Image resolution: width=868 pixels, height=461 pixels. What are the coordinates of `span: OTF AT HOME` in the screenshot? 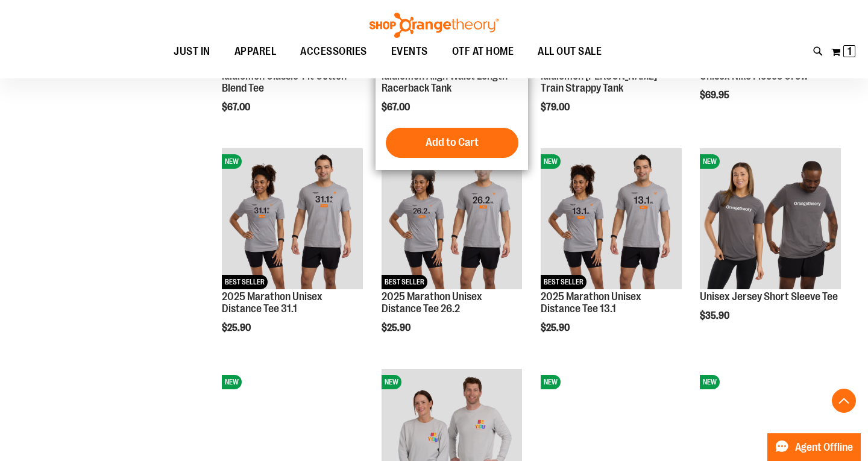 It's located at (483, 51).